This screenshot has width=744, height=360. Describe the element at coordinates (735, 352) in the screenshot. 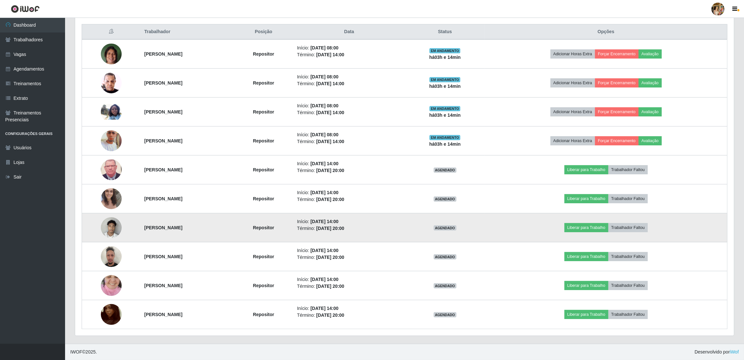

I see `a: iWof` at that location.